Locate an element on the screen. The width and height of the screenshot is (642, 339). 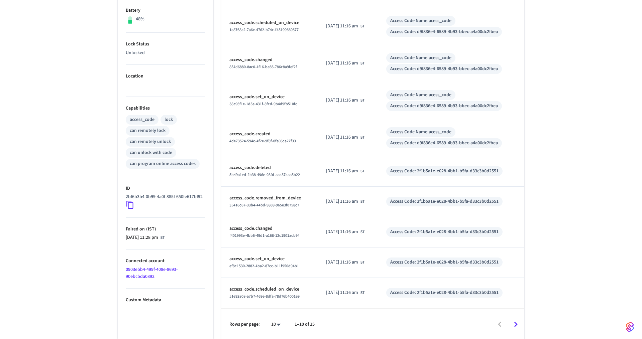
div: can remotely lock is located at coordinates (147, 131).